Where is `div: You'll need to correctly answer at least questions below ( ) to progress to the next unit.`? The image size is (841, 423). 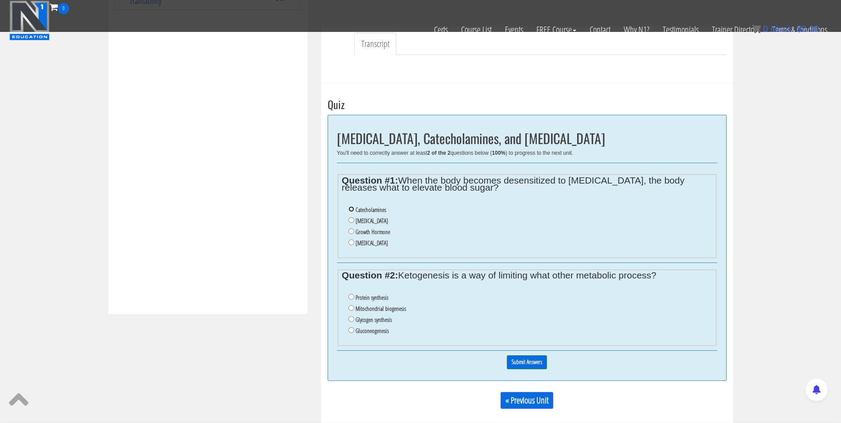
div: You'll need to correctly answer at least questions below ( ) to progress to the next unit. is located at coordinates (527, 153).